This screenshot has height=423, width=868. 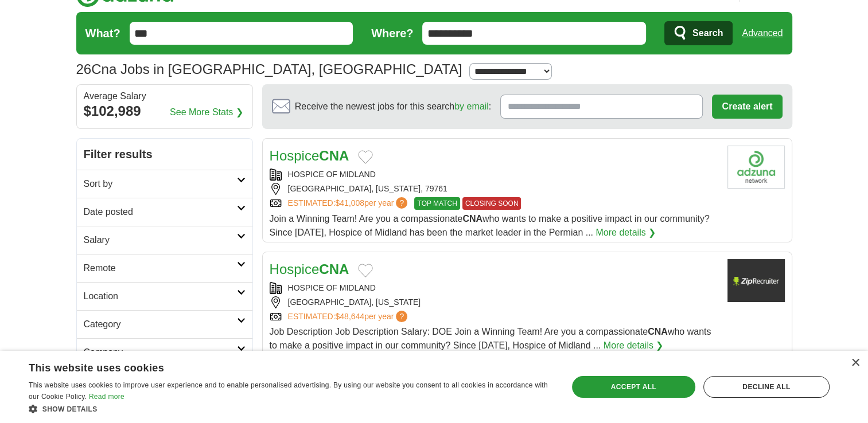 What do you see at coordinates (756, 280) in the screenshot?
I see `img: Company logo` at bounding box center [756, 280].